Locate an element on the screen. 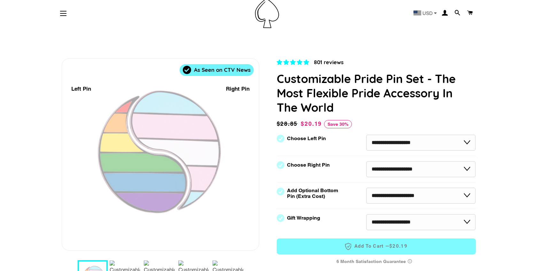  div: 1 / 7 is located at coordinates (160, 155).